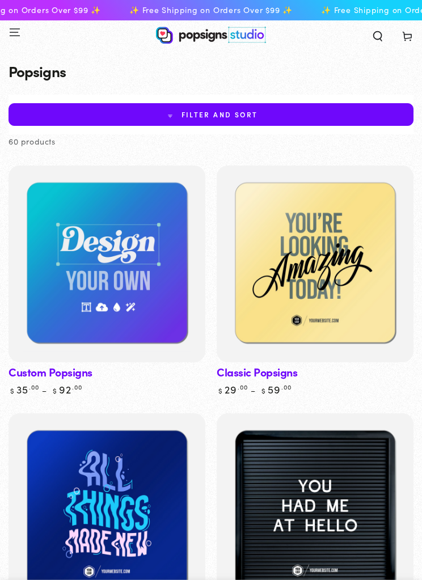 The image size is (422, 580). I want to click on a: Classic PopsignsClassic Popsigns, so click(315, 264).